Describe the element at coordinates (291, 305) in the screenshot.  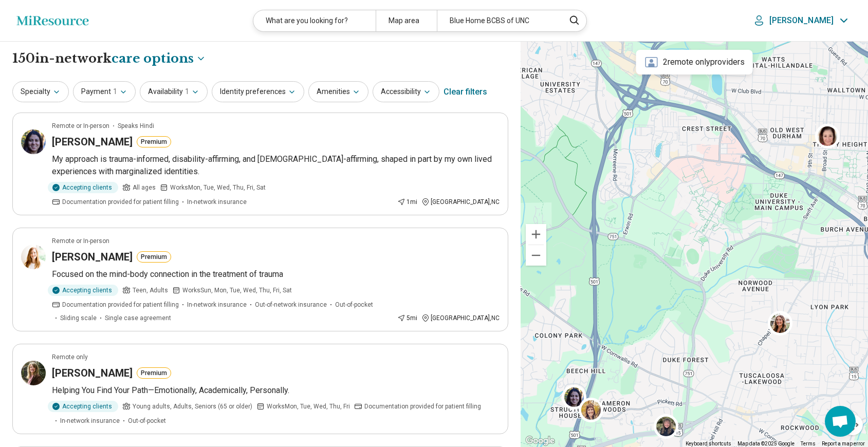
I see `span: Out-of-network insurance` at that location.